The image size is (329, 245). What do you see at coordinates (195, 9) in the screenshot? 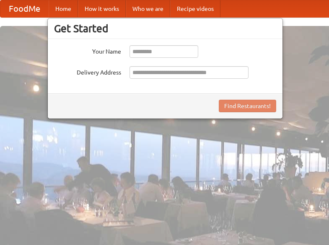
I see `a: Recipe videos` at bounding box center [195, 9].